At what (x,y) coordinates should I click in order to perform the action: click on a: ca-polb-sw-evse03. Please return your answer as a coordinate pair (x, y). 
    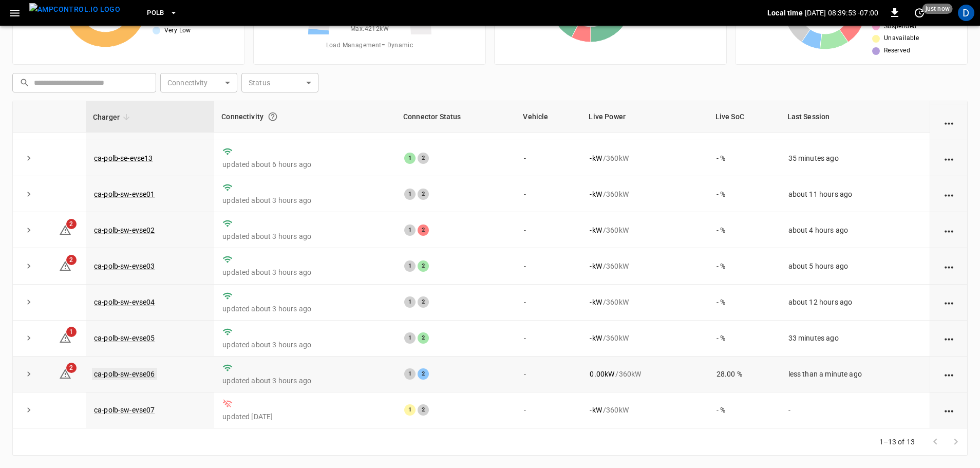
    Looking at the image, I should click on (124, 266).